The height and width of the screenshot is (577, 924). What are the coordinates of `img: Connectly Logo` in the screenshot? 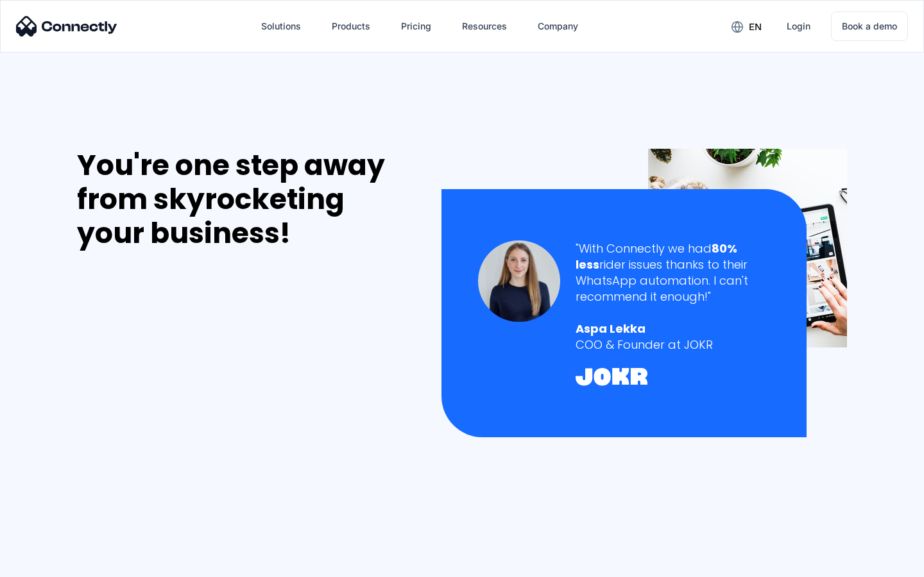 It's located at (67, 26).